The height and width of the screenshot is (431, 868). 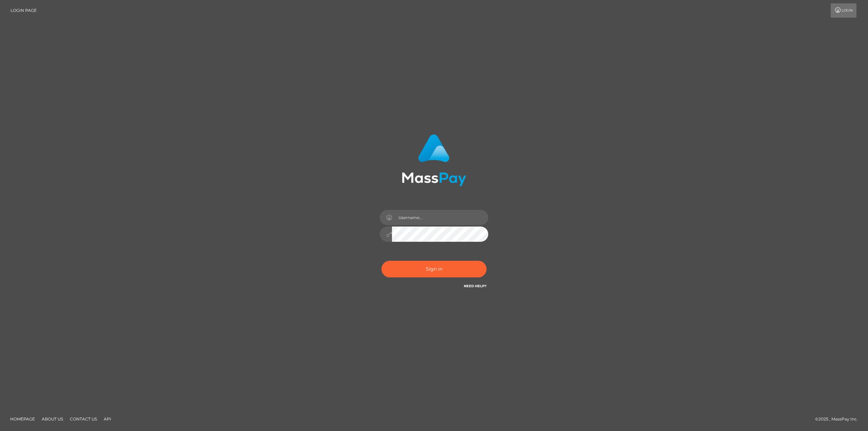 What do you see at coordinates (84, 419) in the screenshot?
I see `a: Contact Us` at bounding box center [84, 419].